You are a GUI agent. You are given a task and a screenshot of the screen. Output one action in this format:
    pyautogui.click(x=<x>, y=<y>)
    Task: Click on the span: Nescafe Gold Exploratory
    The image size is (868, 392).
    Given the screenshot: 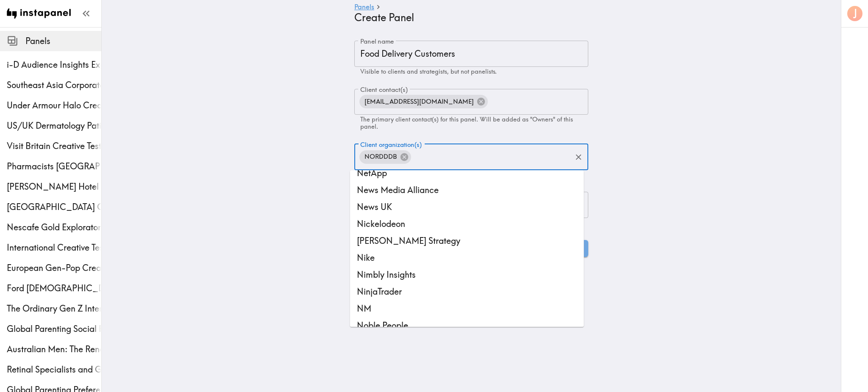 What is the action you would take?
    pyautogui.click(x=54, y=228)
    